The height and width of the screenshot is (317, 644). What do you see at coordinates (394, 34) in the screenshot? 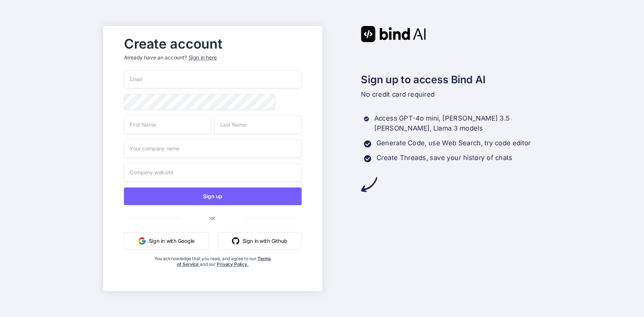
I see `img: Bind AI logo` at bounding box center [394, 34].